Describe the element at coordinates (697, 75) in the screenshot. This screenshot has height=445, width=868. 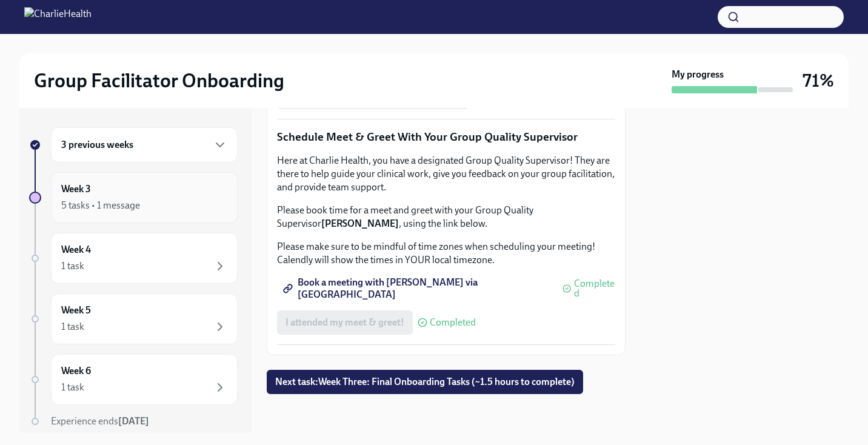
I see `strong: My progress` at that location.